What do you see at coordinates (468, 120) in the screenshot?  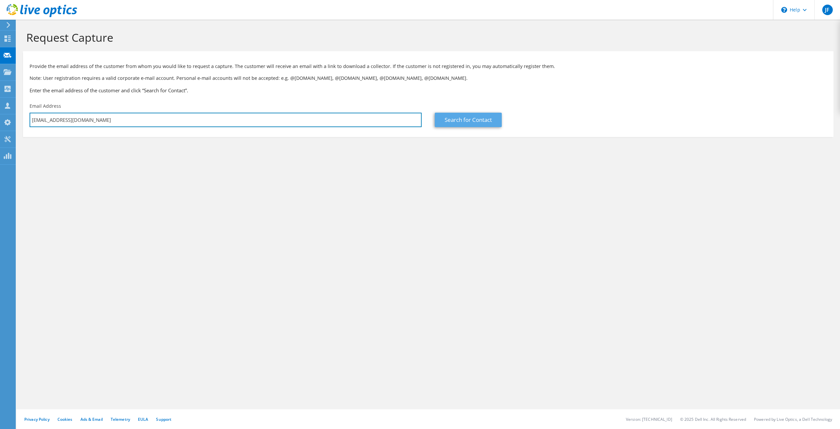 I see `a: Search for Contact` at bounding box center [468, 120].